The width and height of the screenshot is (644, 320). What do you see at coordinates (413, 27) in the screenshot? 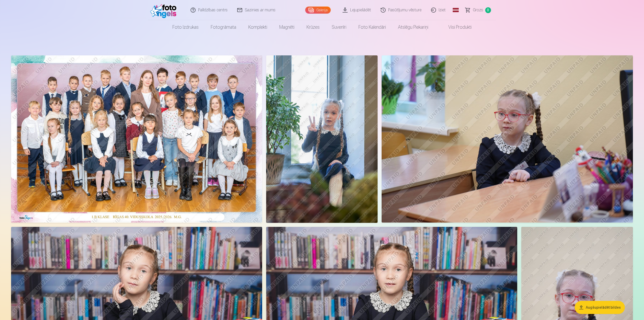
I see `a: Atslēgu piekariņi` at bounding box center [413, 27].